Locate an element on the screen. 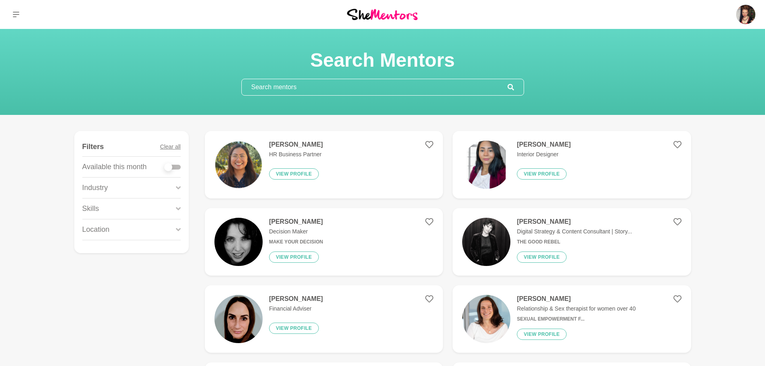 This screenshot has width=765, height=366. h6: The Good Rebel is located at coordinates (574, 242).